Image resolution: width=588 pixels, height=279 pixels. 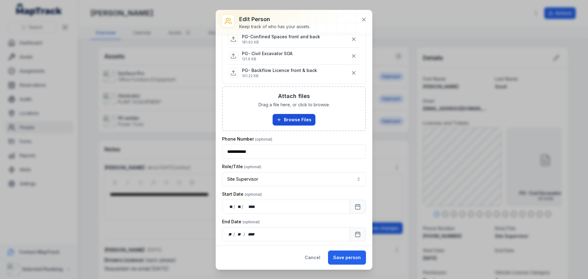 I want to click on p: PG- Backflow Licence front & back, so click(x=279, y=70).